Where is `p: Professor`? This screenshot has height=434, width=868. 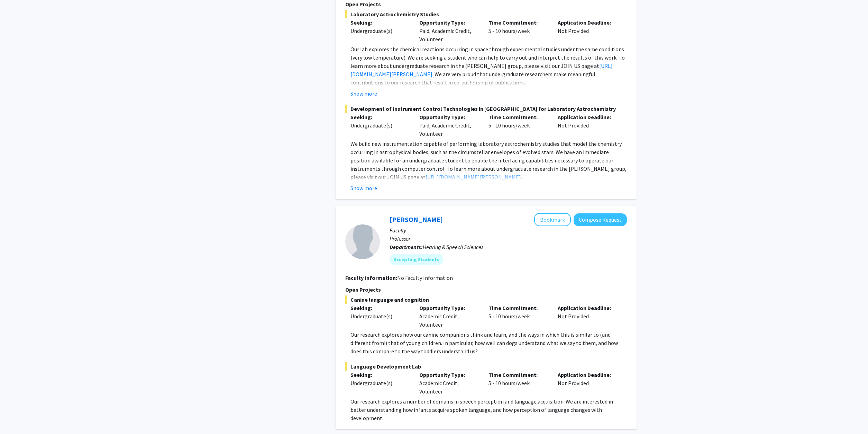
p: Professor is located at coordinates (508, 238).